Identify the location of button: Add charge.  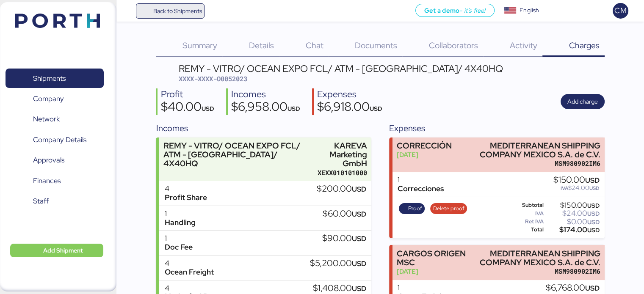
(583, 101).